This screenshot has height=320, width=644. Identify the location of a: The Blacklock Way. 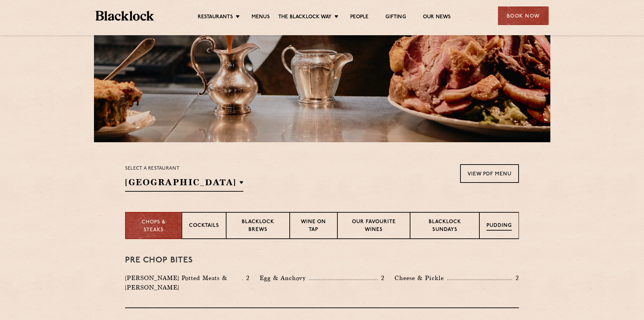
(305, 17).